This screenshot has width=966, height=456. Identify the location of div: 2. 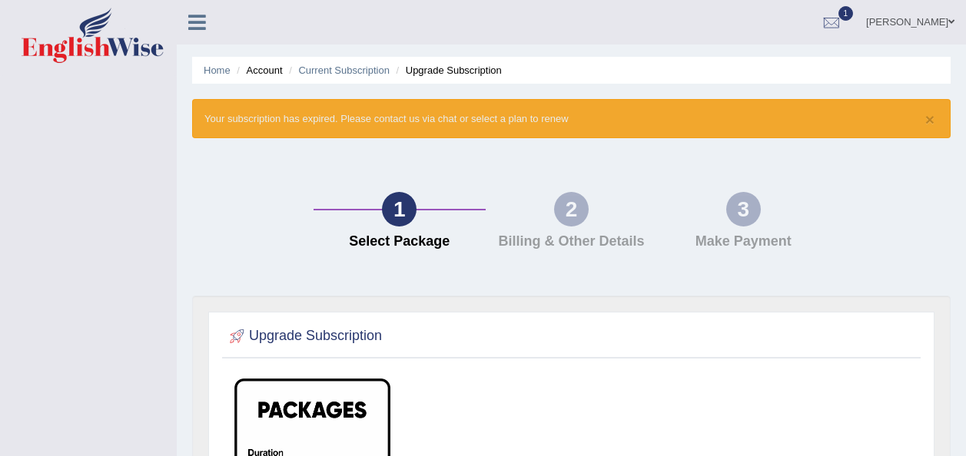
(571, 209).